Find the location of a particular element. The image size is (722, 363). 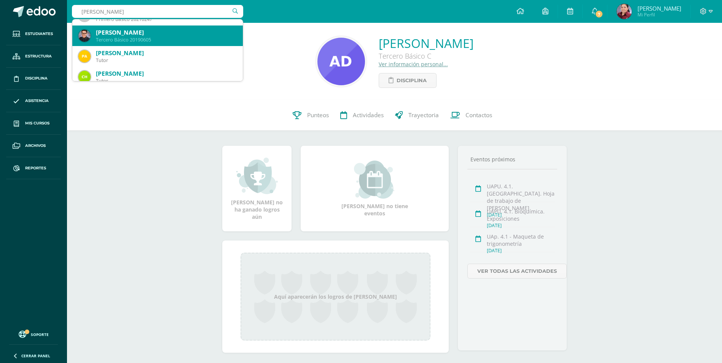

img: d6b8000caef82a835dfd50702ce5cd6f.png is located at coordinates (624, 11).